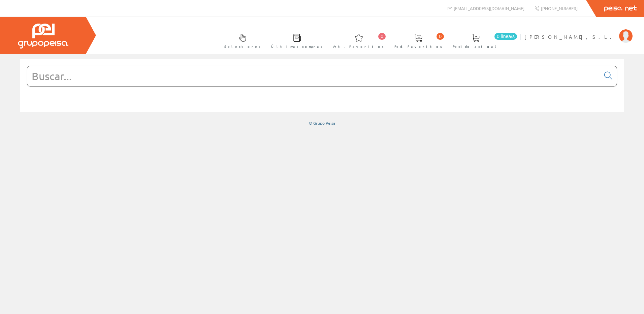 The height and width of the screenshot is (314, 644). Describe the element at coordinates (241, 40) in the screenshot. I see `a: Selectores` at that location.